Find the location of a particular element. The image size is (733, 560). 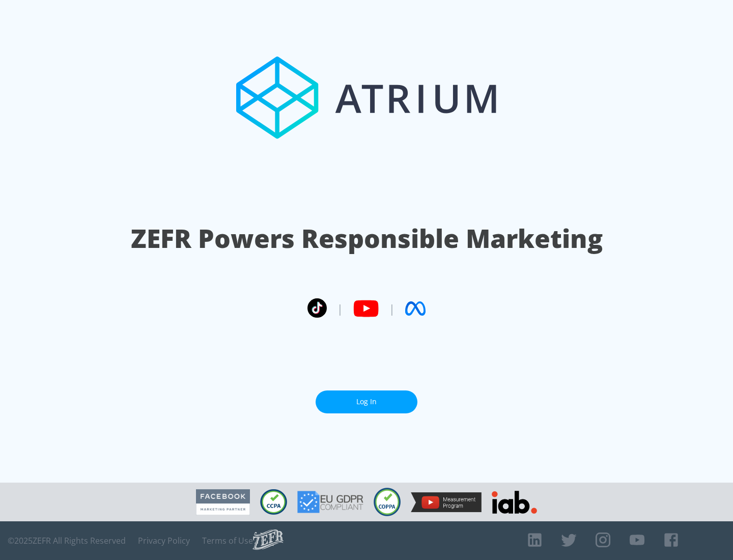

h1: ZEFR Powers Responsible Marketing is located at coordinates (366, 238).